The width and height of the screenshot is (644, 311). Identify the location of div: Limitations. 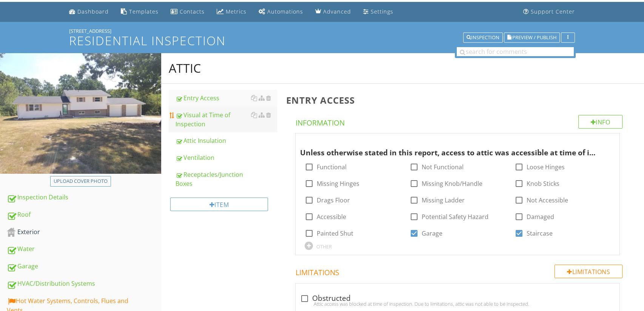
(589, 271).